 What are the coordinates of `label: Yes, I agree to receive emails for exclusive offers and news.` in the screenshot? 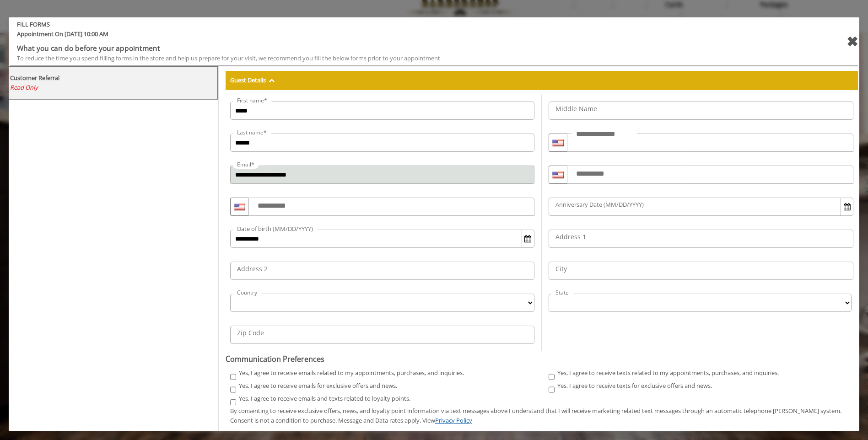 It's located at (318, 385).